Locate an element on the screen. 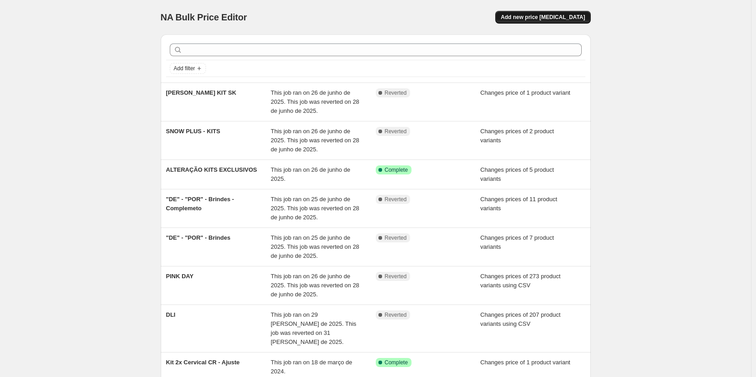 The image size is (756, 377). span: Kit 2x Cervical CR - Ajuste is located at coordinates (203, 362).